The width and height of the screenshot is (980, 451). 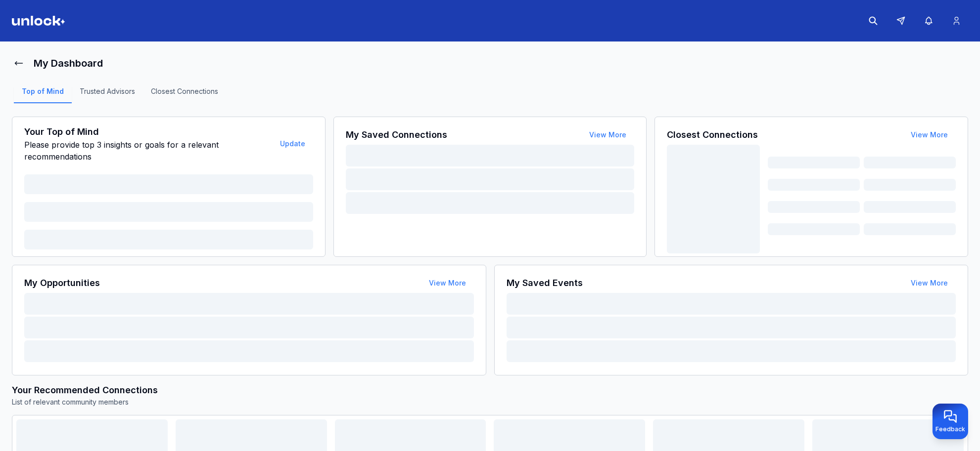 I want to click on button: Provide feedback, so click(x=950, y=421).